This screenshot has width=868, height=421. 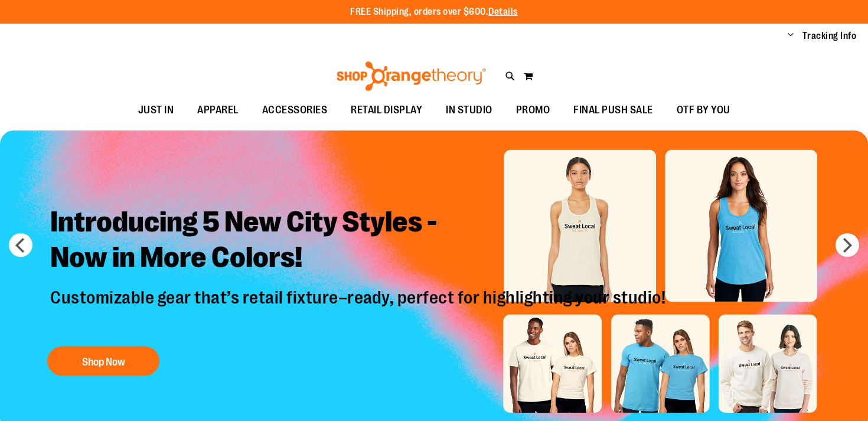 I want to click on h2: Introducing 5 New City Styles - Now in More Colors!, so click(x=359, y=241).